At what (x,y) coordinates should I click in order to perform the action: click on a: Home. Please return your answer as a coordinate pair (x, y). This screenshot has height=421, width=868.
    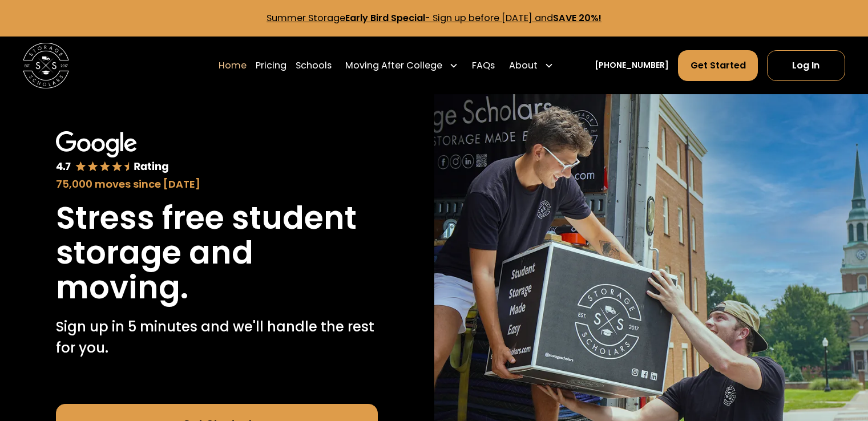
    Looking at the image, I should click on (232, 66).